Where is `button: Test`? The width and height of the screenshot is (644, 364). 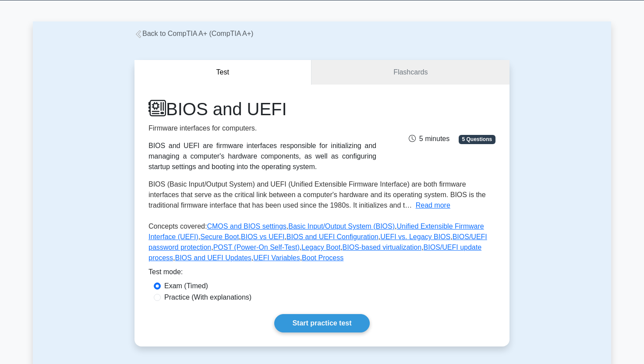 button: Test is located at coordinates (223, 72).